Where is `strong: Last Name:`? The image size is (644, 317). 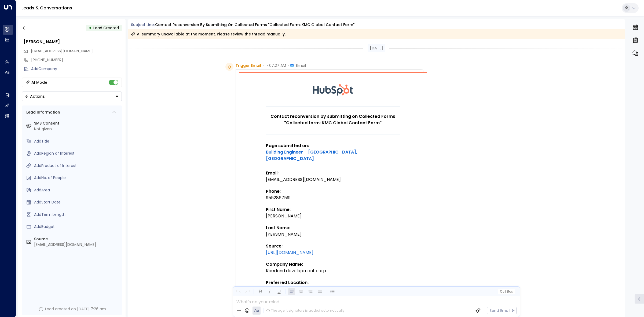
strong: Last Name: is located at coordinates (278, 227).